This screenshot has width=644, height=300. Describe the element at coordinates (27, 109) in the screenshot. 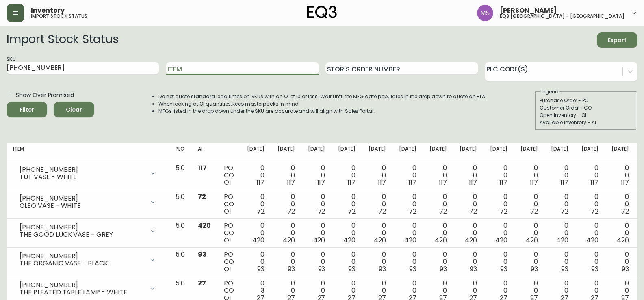

I see `div: Filter` at that location.